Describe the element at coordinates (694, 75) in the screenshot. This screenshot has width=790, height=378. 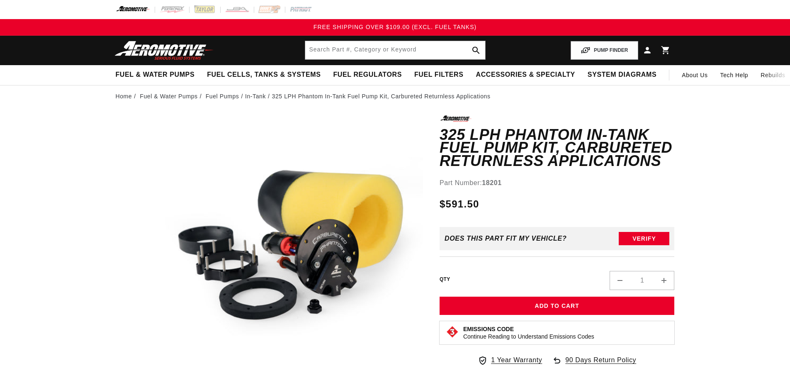
I see `span: About Us` at that location.